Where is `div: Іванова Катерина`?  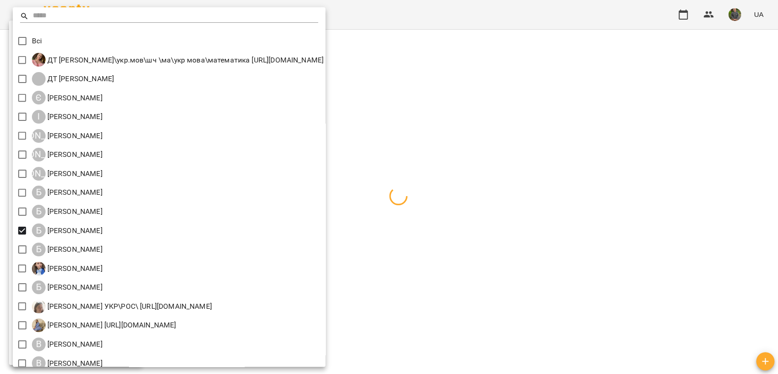 div: Іванова Катерина is located at coordinates (67, 117).